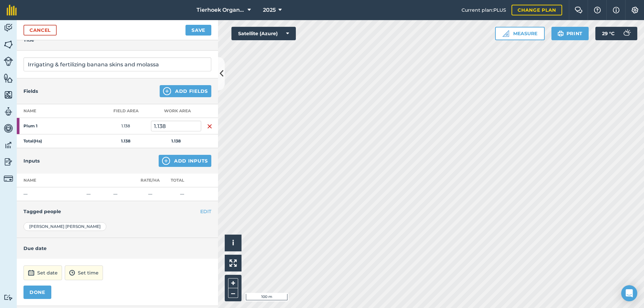 The width and height of the screenshot is (644, 308). What do you see at coordinates (629, 293) in the screenshot?
I see `div: Open Intercom Messenger` at bounding box center [629, 293].